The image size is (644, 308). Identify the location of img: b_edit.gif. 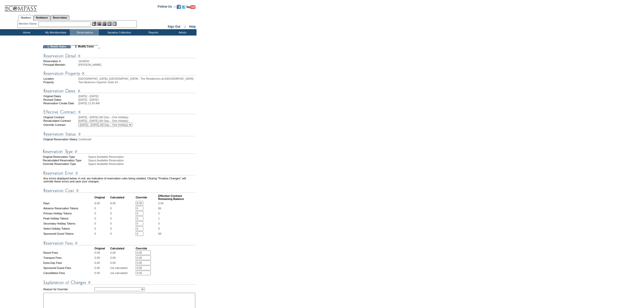
(94, 24).